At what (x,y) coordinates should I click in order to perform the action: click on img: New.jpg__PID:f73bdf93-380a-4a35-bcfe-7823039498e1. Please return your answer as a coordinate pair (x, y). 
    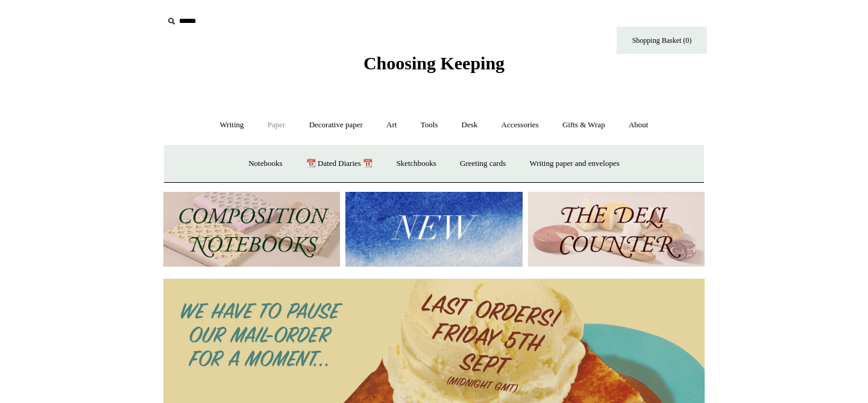
    Looking at the image, I should click on (434, 229).